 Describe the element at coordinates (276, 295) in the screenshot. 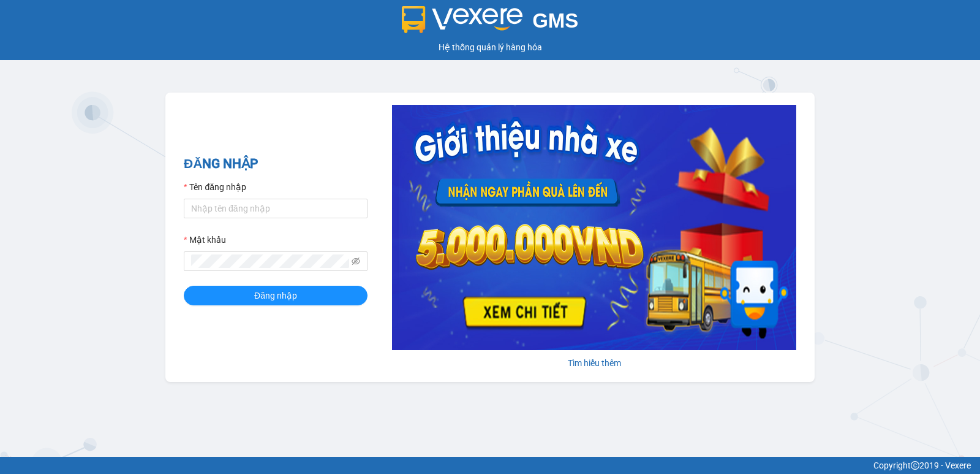

I see `button: Đăng nhập` at that location.